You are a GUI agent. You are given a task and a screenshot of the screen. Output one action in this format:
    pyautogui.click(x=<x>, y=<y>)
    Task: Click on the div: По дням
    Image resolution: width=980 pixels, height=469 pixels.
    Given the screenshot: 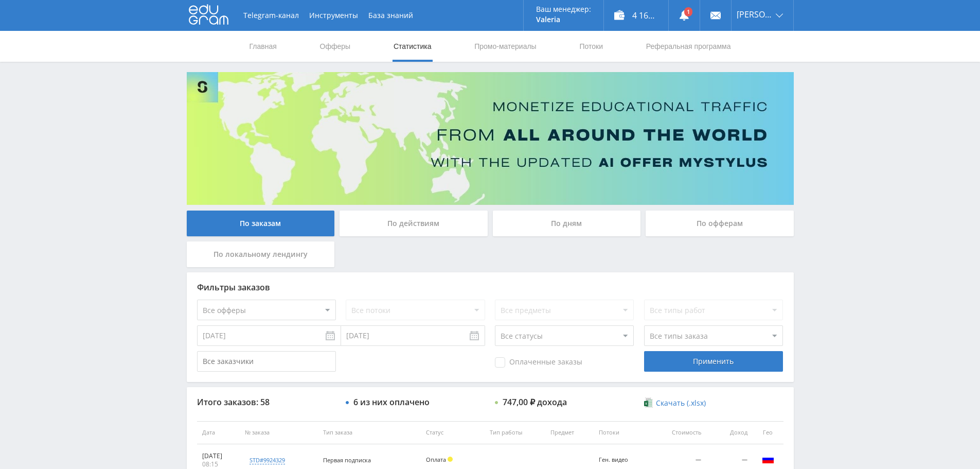 What is the action you would take?
    pyautogui.click(x=567, y=223)
    